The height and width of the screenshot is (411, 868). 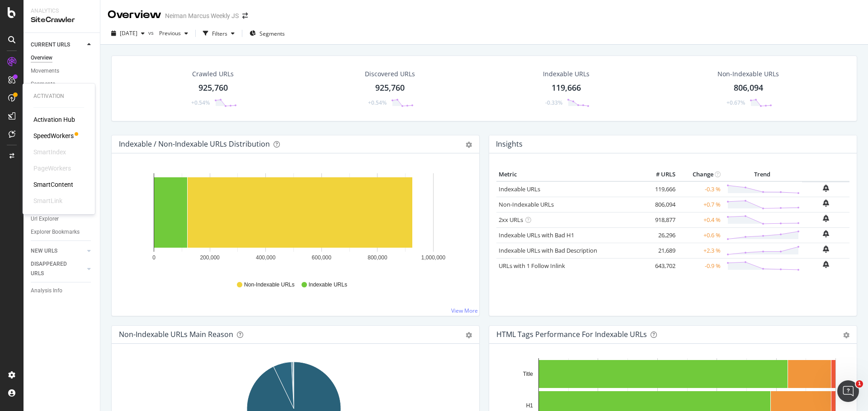 I want to click on div: Overview, so click(x=134, y=15).